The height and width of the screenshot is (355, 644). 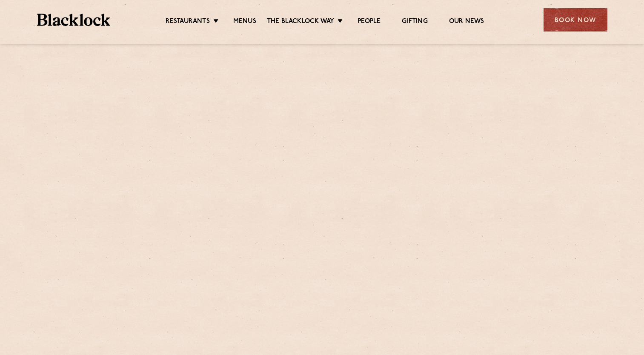 I want to click on a: Gifting, so click(x=415, y=22).